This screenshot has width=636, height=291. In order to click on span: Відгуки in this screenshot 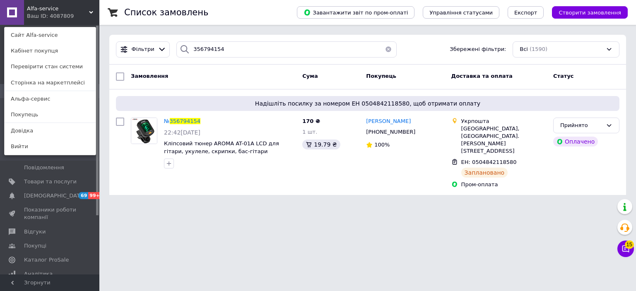, I will do `click(35, 232)`.